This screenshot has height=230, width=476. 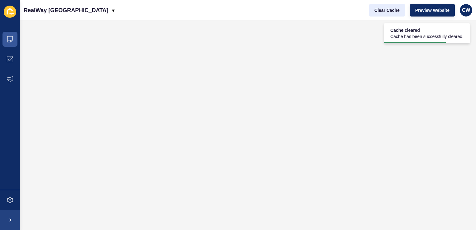 I want to click on button: Preview Website, so click(x=432, y=10).